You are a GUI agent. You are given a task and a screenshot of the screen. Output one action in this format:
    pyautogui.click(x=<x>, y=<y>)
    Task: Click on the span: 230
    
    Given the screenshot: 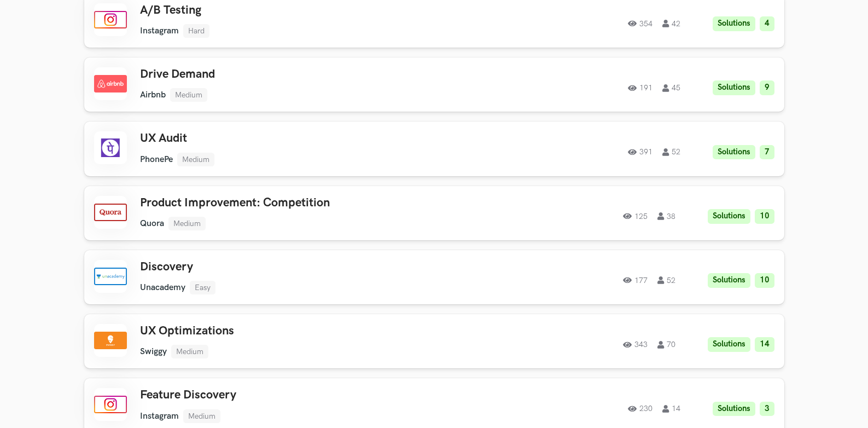 What is the action you would take?
    pyautogui.click(x=640, y=409)
    